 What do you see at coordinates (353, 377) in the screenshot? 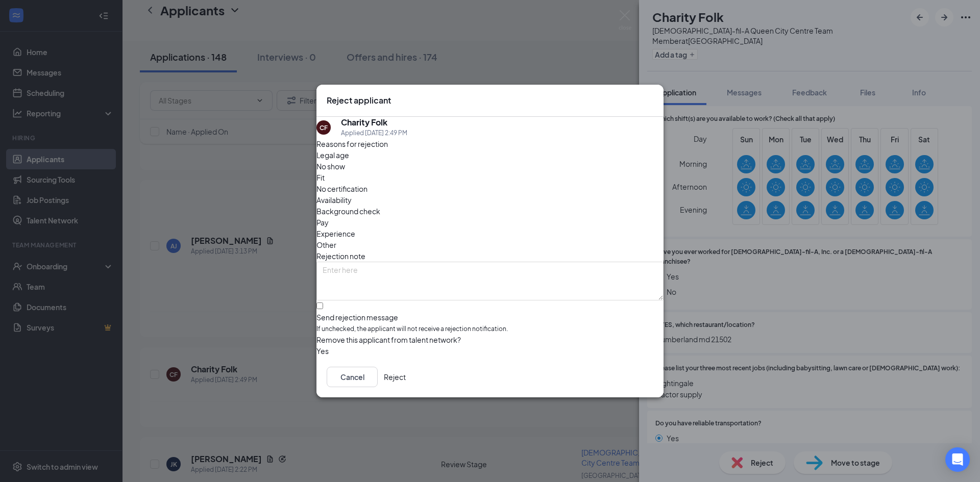
I see `button: Cancel` at bounding box center [353, 377].